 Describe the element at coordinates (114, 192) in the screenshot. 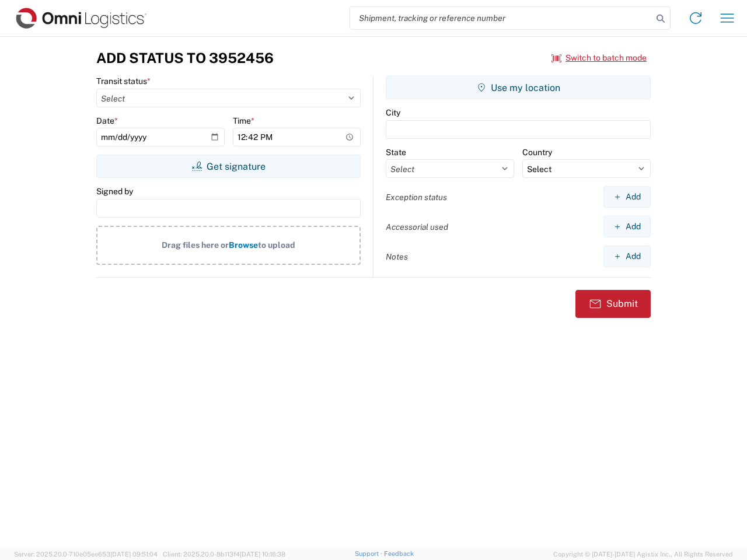

I see `label: Signed by` at that location.